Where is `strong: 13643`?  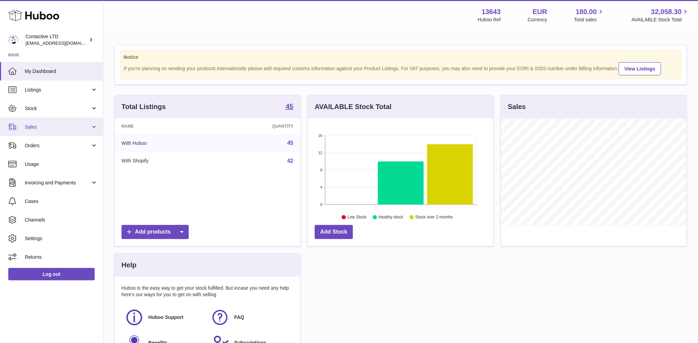 strong: 13643 is located at coordinates (491, 12).